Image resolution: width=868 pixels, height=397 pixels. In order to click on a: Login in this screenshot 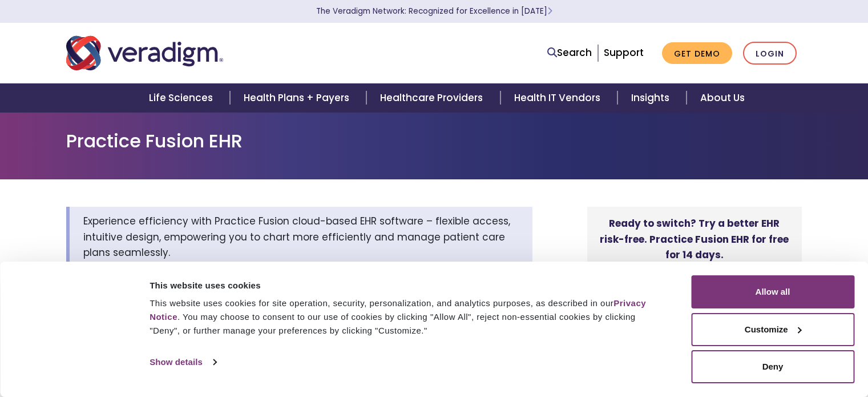, I will do `click(770, 53)`.